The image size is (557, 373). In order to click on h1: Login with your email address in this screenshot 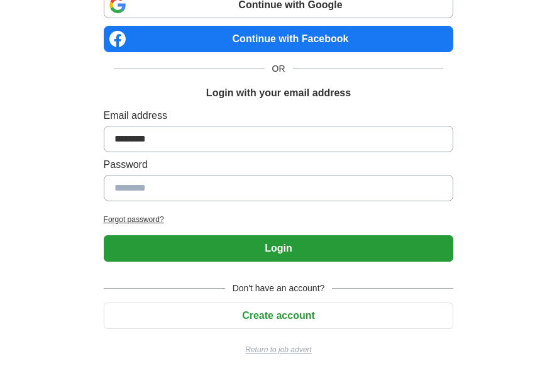, I will do `click(278, 93)`.